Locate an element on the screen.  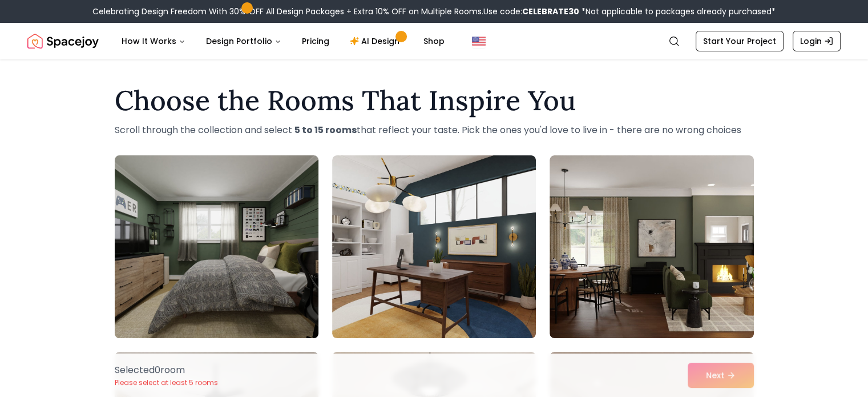
a: AI Design is located at coordinates (376, 41).